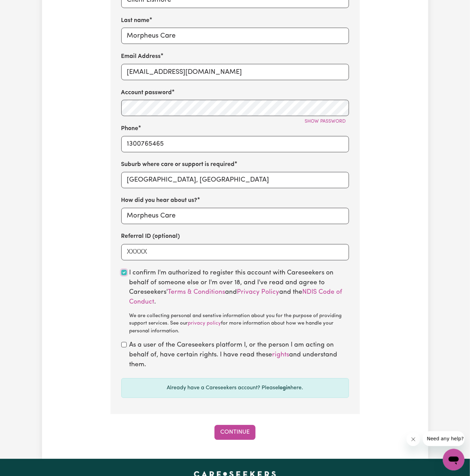  What do you see at coordinates (258, 292) in the screenshot?
I see `a: Privacy Policy` at bounding box center [258, 292].